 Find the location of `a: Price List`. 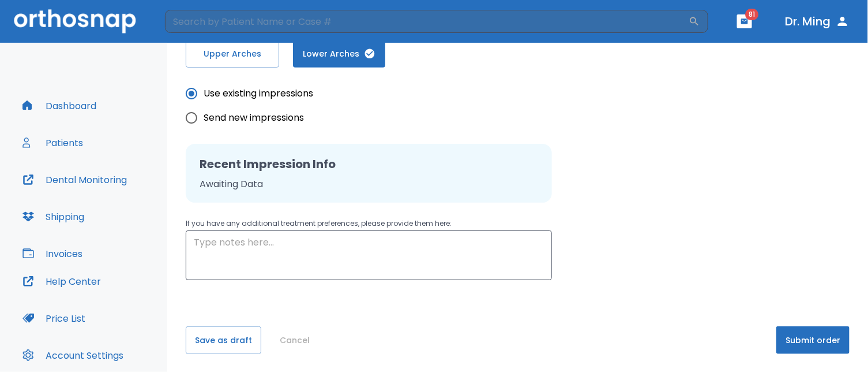

a: Price List is located at coordinates (53, 318).